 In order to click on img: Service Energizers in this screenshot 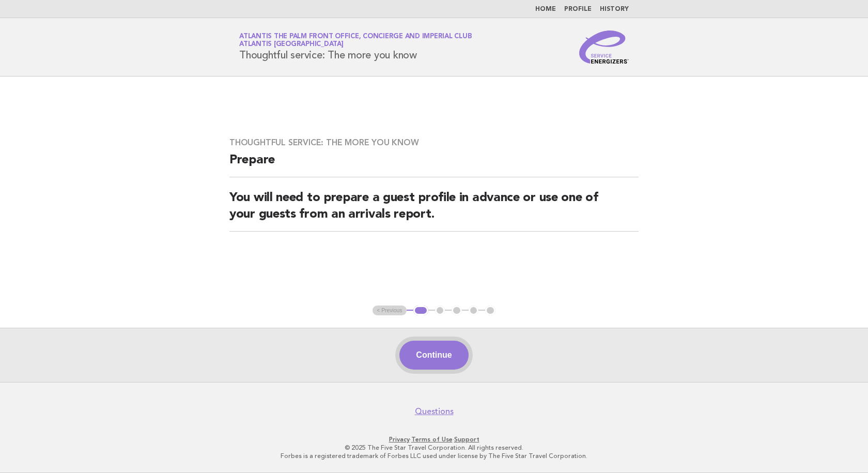, I will do `click(604, 47)`.